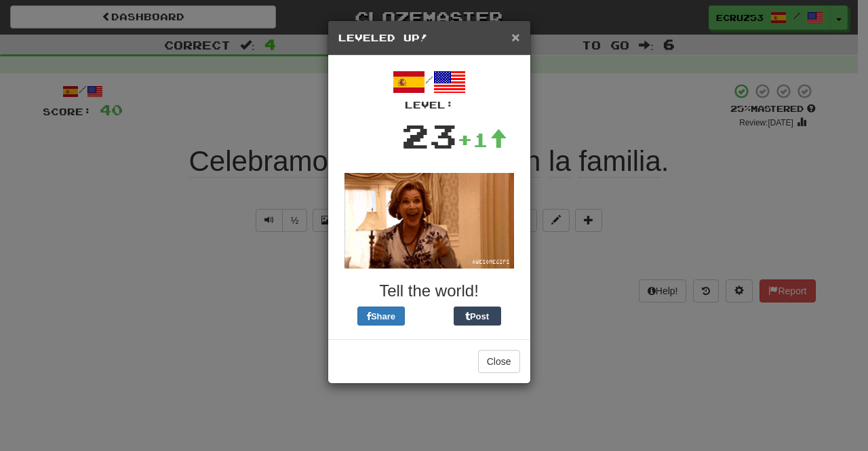 The image size is (868, 451). What do you see at coordinates (482, 140) in the screenshot?
I see `div: +1` at bounding box center [482, 140].